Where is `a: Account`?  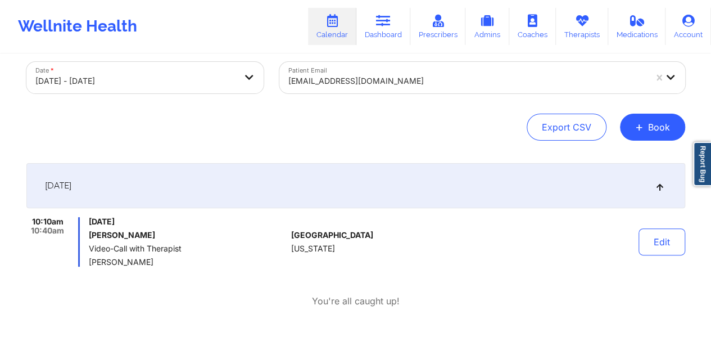
a: Account is located at coordinates (688, 26).